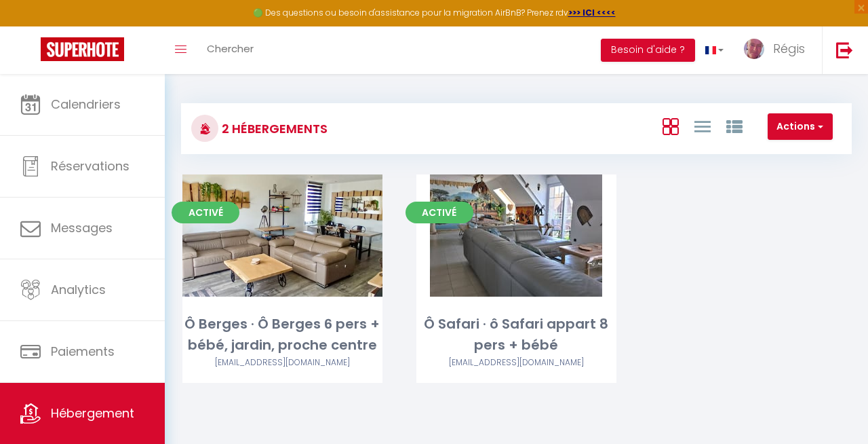 The width and height of the screenshot is (868, 444). What do you see at coordinates (230, 50) in the screenshot?
I see `a: Chercher` at bounding box center [230, 50].